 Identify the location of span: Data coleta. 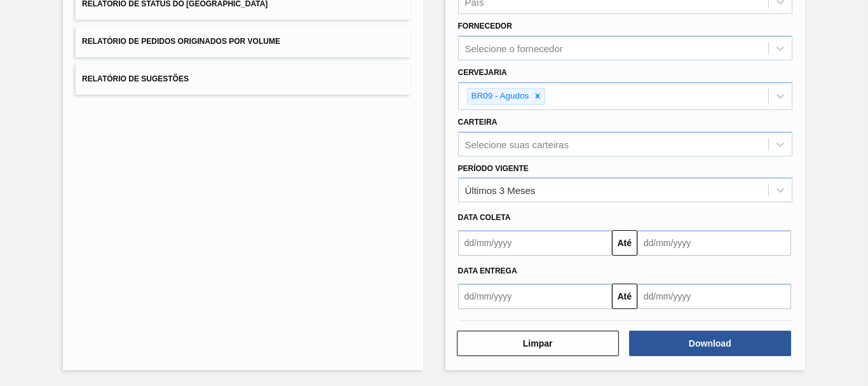
(484, 218).